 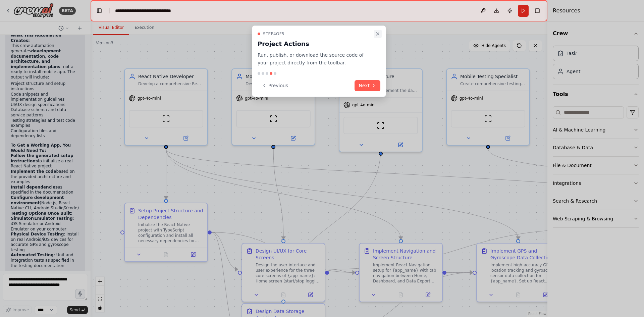 What do you see at coordinates (99, 11) in the screenshot?
I see `button: Hide left sidebar` at bounding box center [99, 11].